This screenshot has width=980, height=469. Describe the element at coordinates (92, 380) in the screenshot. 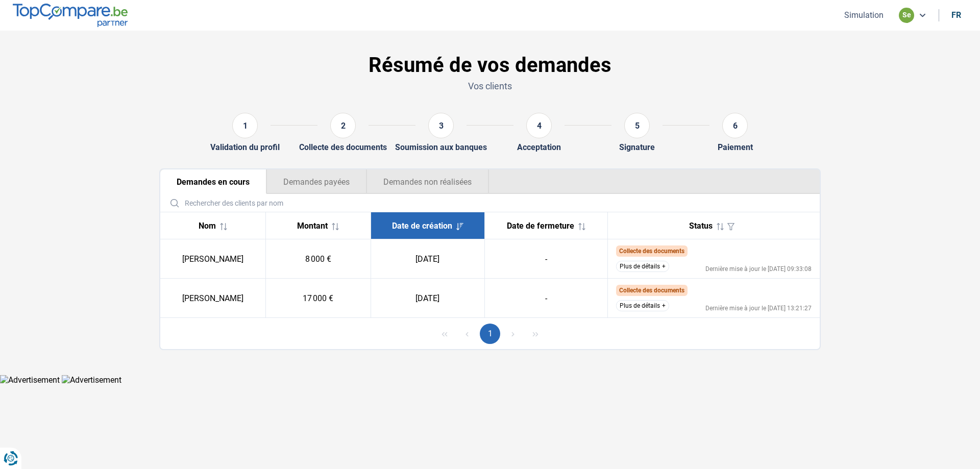

I see `img: Advertisement` at that location.